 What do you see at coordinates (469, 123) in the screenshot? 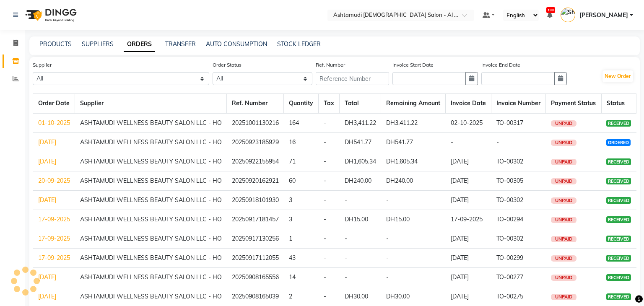
I see `td: 02-10-2025` at bounding box center [469, 123].